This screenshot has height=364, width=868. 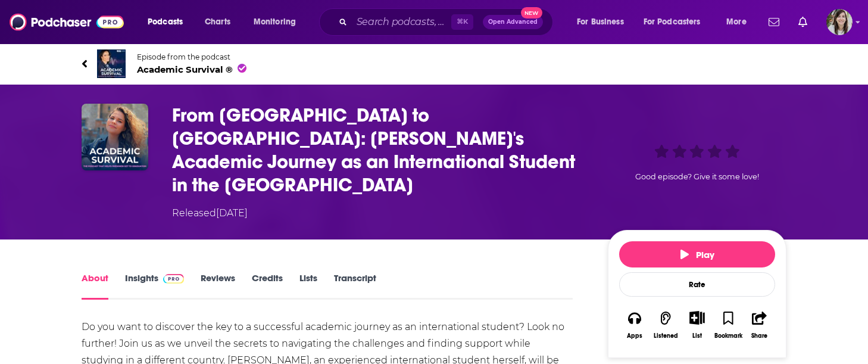 I want to click on span: For Business, so click(x=600, y=22).